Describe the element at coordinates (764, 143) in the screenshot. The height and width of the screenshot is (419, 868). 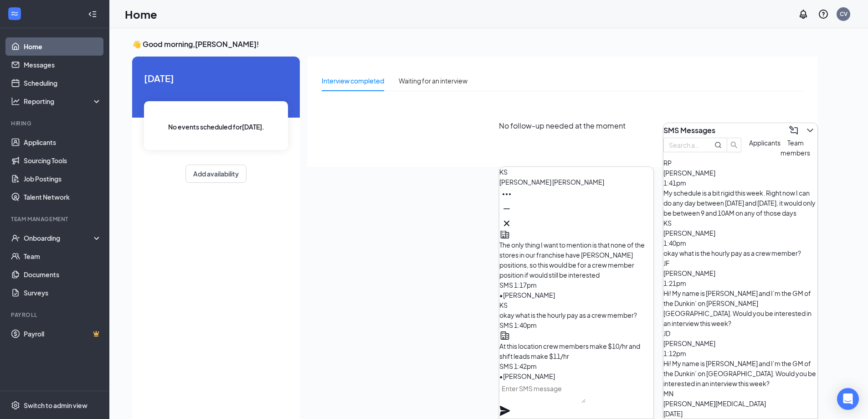
I see `span: Applicants` at that location.